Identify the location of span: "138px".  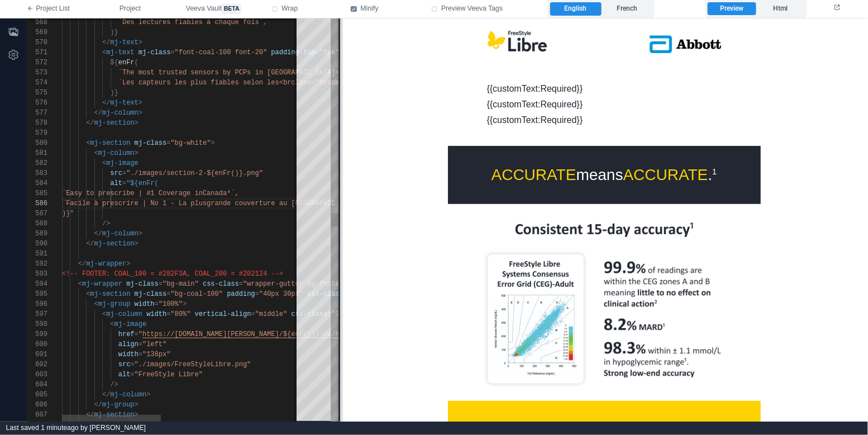
(157, 354).